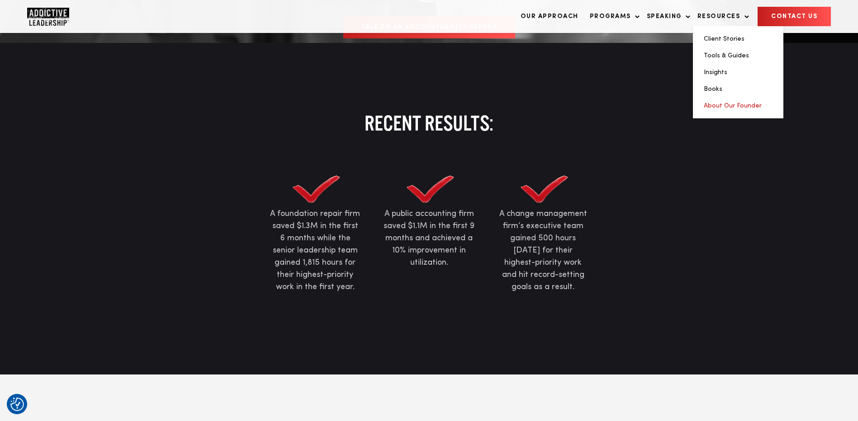 The width and height of the screenshot is (858, 421). I want to click on img: Company Logo, so click(48, 17).